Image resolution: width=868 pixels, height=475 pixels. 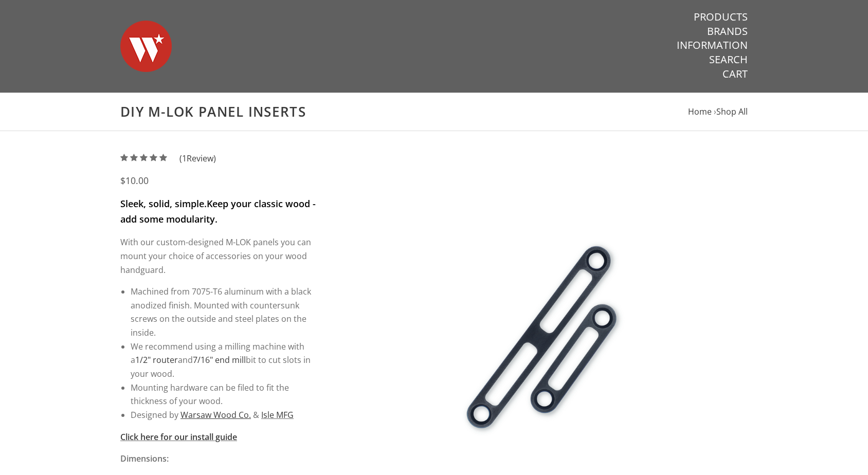 I want to click on li: Mounting hardware can be filed to fit the thickness of your wood., so click(x=223, y=394).